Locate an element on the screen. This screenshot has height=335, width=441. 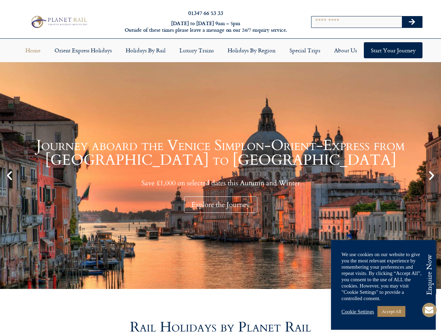
a: About Us is located at coordinates (345, 50).